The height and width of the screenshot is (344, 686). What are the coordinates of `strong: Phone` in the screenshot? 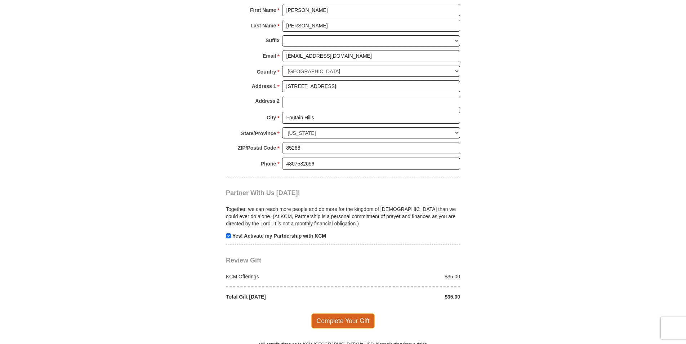 It's located at (268, 164).